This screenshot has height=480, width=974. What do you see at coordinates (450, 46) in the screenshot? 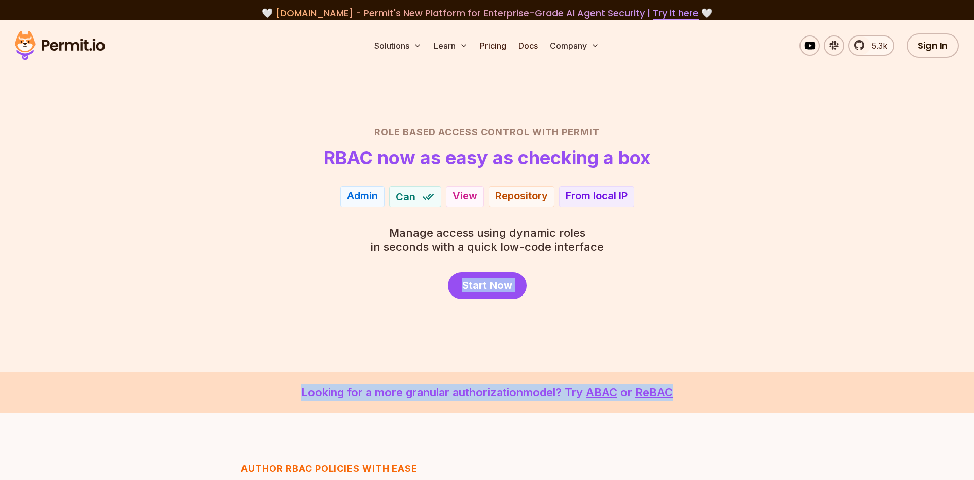
I see `button: Learn` at bounding box center [450, 46].